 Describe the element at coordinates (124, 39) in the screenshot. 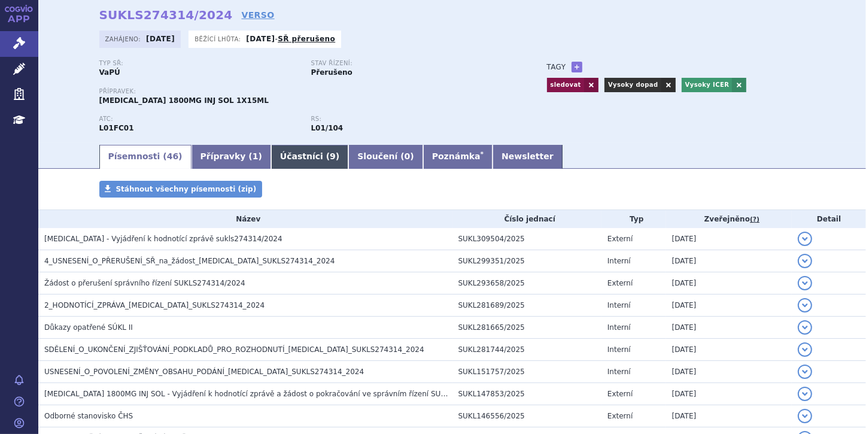

I see `span: Zahájeno:` at that location.